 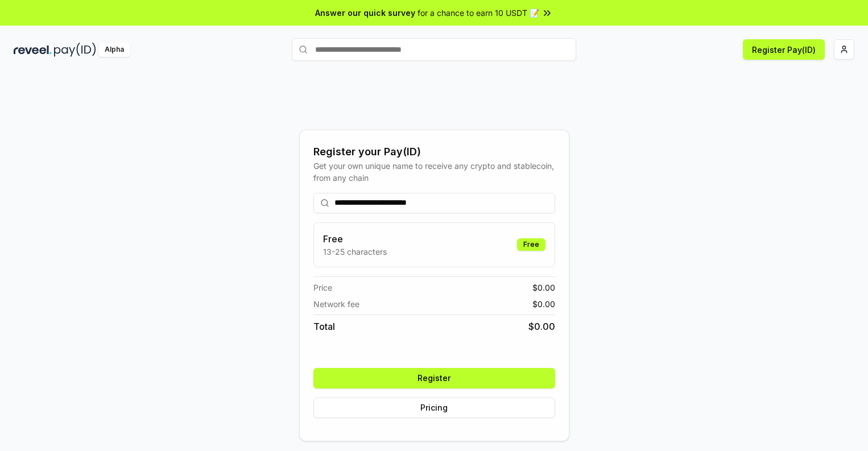 What do you see at coordinates (115, 49) in the screenshot?
I see `div: Alpha` at bounding box center [115, 49].